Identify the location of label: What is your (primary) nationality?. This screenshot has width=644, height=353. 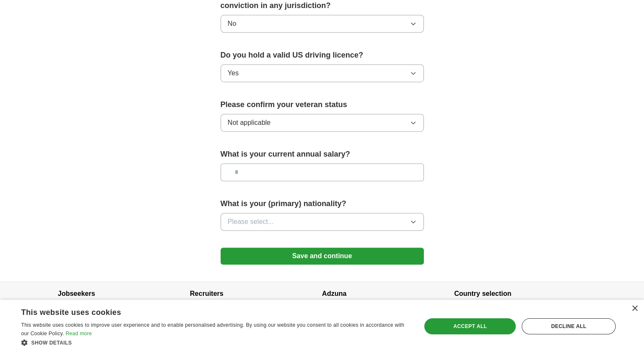
(322, 203).